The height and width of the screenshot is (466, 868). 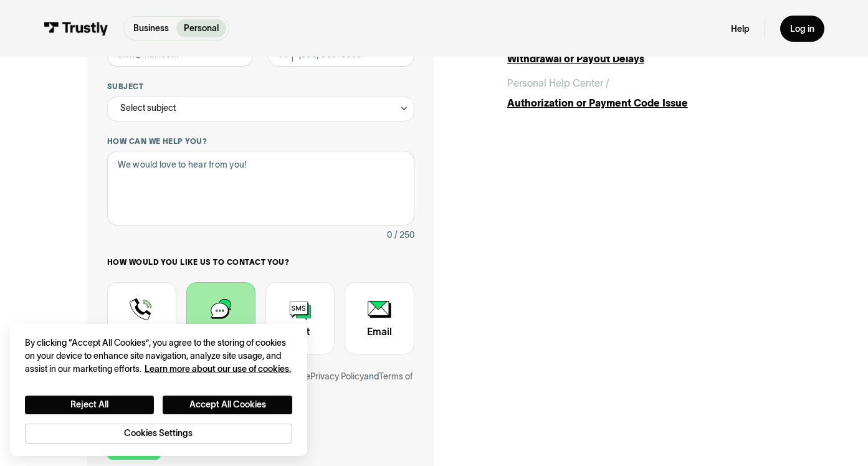 What do you see at coordinates (802, 28) in the screenshot?
I see `div: Log in` at bounding box center [802, 28].